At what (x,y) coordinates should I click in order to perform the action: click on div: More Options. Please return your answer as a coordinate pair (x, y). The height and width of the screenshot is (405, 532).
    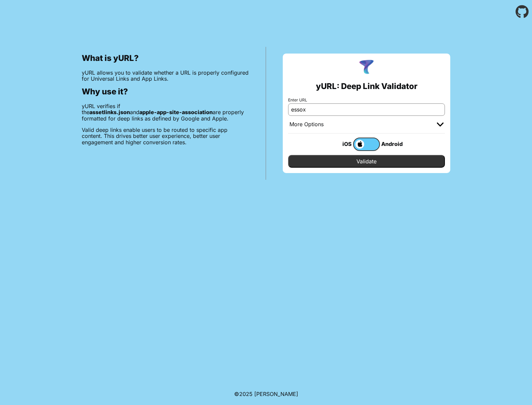
    Looking at the image, I should click on (306, 124).